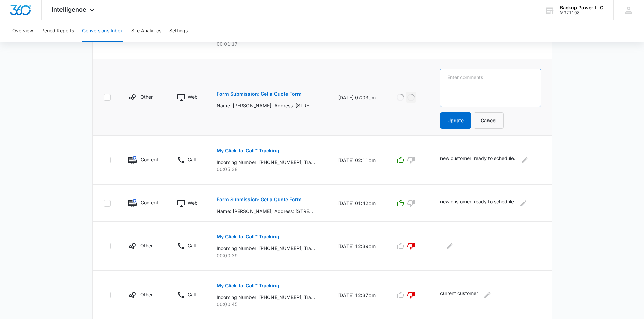  Describe the element at coordinates (269, 44) in the screenshot. I see `p: 00:01:17` at that location.